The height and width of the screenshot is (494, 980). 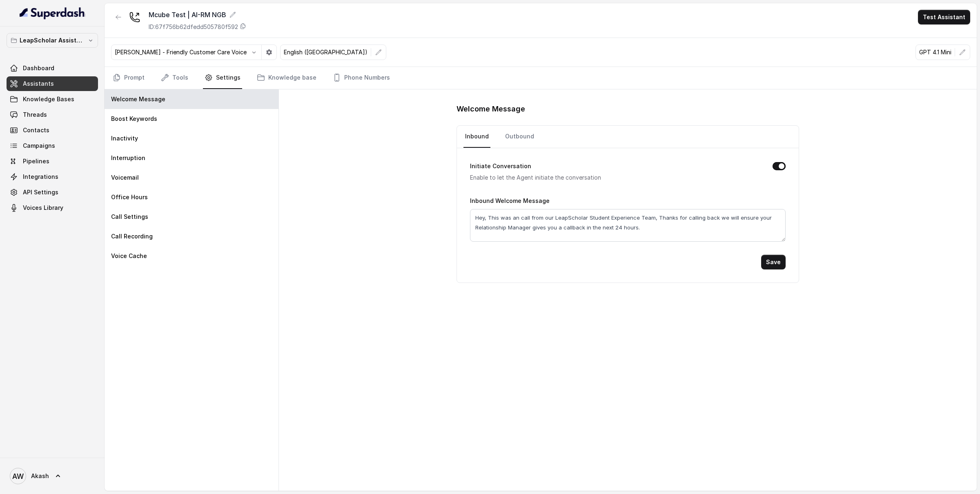 What do you see at coordinates (35, 115) in the screenshot?
I see `span: Threads` at bounding box center [35, 115].